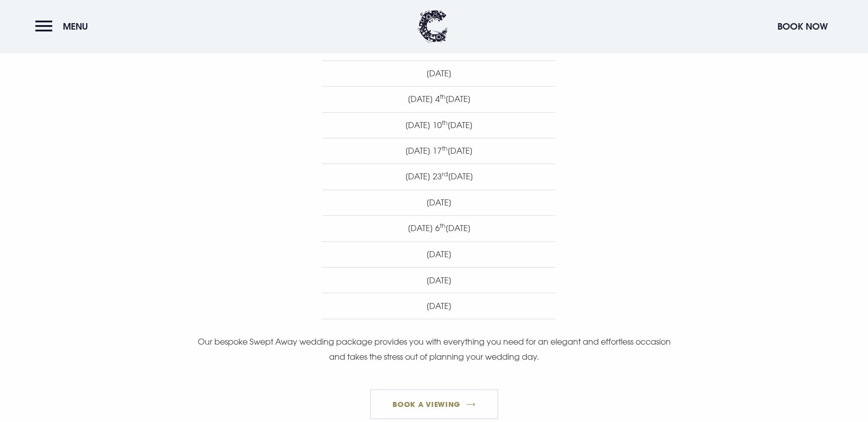 The width and height of the screenshot is (868, 422). Describe the element at coordinates (434, 349) in the screenshot. I see `p: Our bespoke Swept Away wedding package provides you with everything you need for an elegant and e...` at that location.